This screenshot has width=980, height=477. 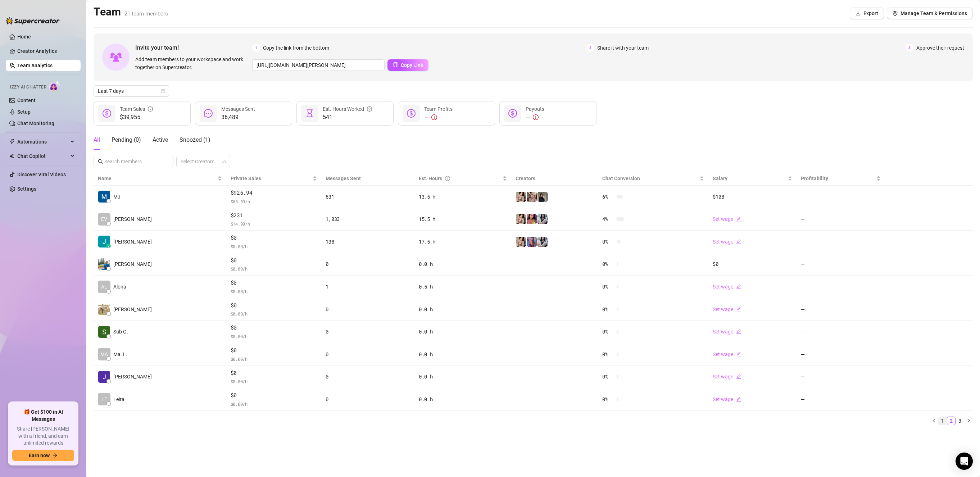 I want to click on div: Est. Hours Worked, so click(x=348, y=109).